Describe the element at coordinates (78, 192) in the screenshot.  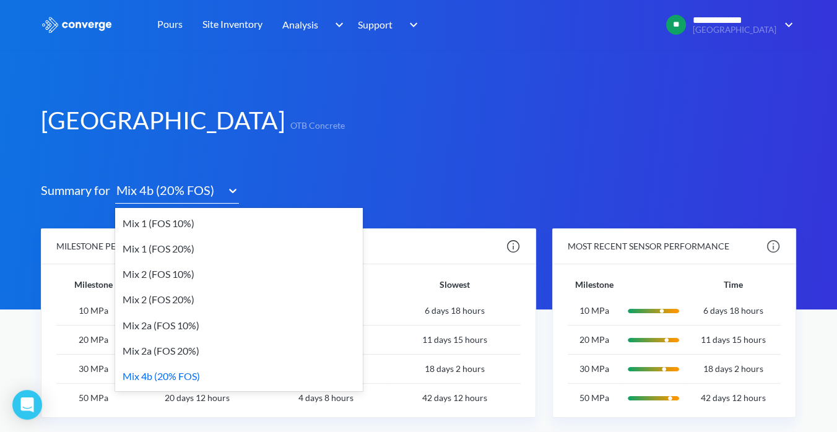
I see `span: Summary for` at that location.